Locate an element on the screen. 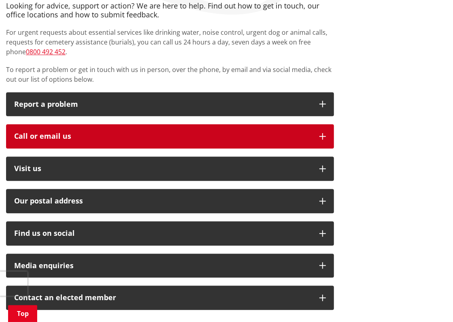  h4: Looking for advice, support or action? We are here to help. Find out how to get in touch, our off... is located at coordinates (170, 10).